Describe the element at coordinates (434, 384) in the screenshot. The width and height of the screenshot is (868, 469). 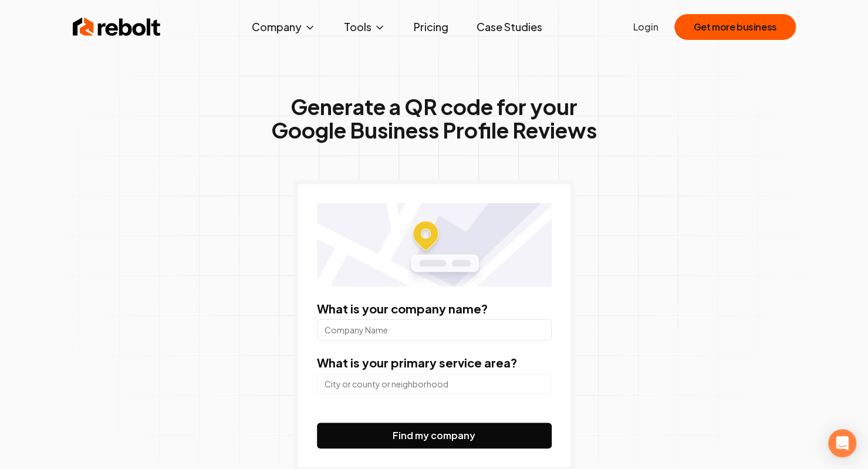
I see `input: City or county or neighborhood` at that location.